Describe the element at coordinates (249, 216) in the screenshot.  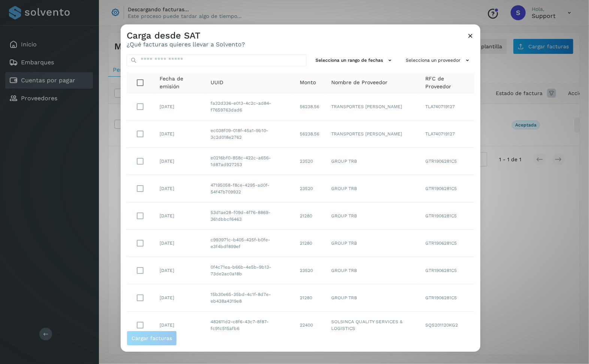
I see `td: 53d1ae28-f09d-4f76-8869-361dbbcf6463` at that location.